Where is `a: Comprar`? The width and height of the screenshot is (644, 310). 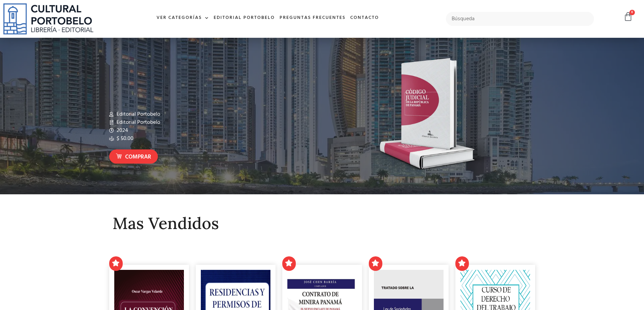 a: Comprar is located at coordinates (134, 157).